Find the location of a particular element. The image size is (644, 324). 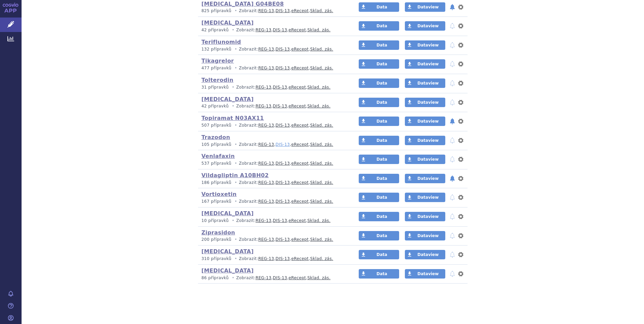

span: 31 přípravků is located at coordinates (215, 87).